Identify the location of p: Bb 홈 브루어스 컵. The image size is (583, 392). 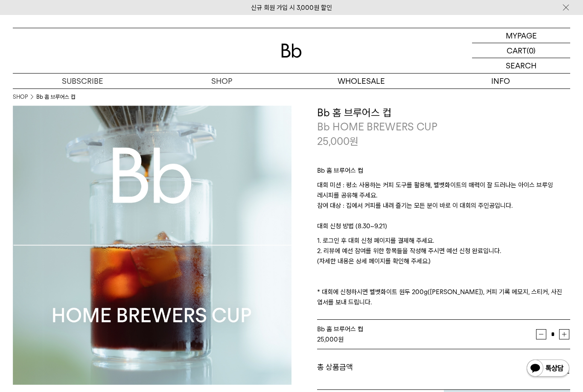
(443, 173).